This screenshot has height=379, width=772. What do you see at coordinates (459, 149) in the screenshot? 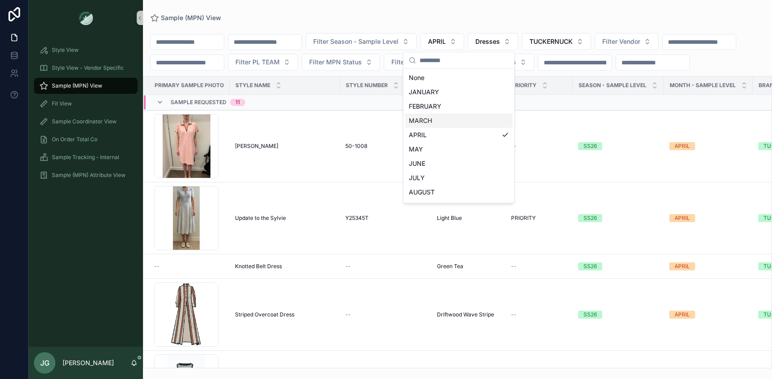
I see `div: MAY` at bounding box center [459, 149].